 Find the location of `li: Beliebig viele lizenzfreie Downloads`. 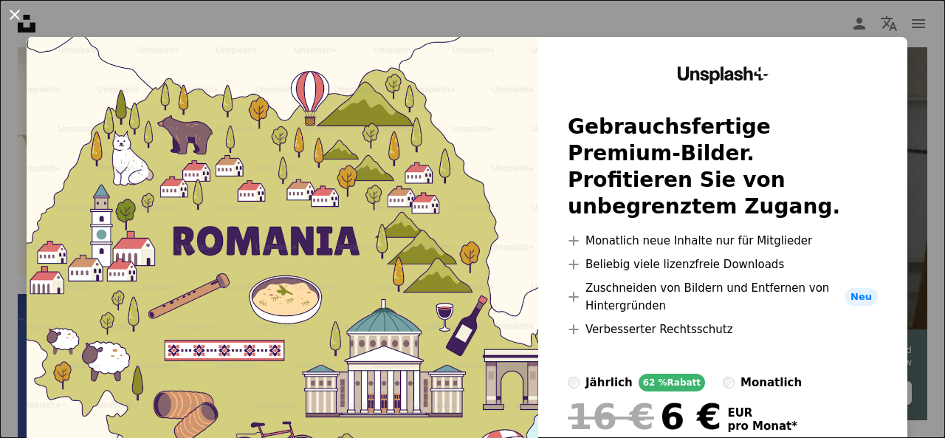

li: Beliebig viele lizenzfreie Downloads is located at coordinates (723, 264).